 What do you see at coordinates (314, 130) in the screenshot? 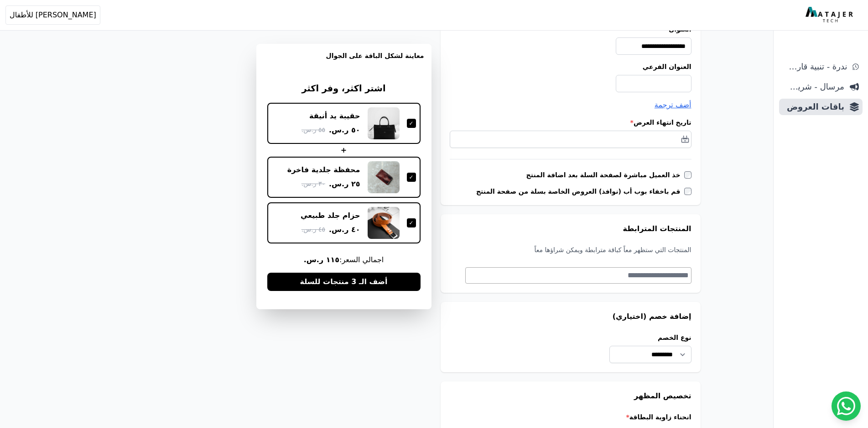
I see `span: ٥٥ ر.س.` at bounding box center [314, 130].